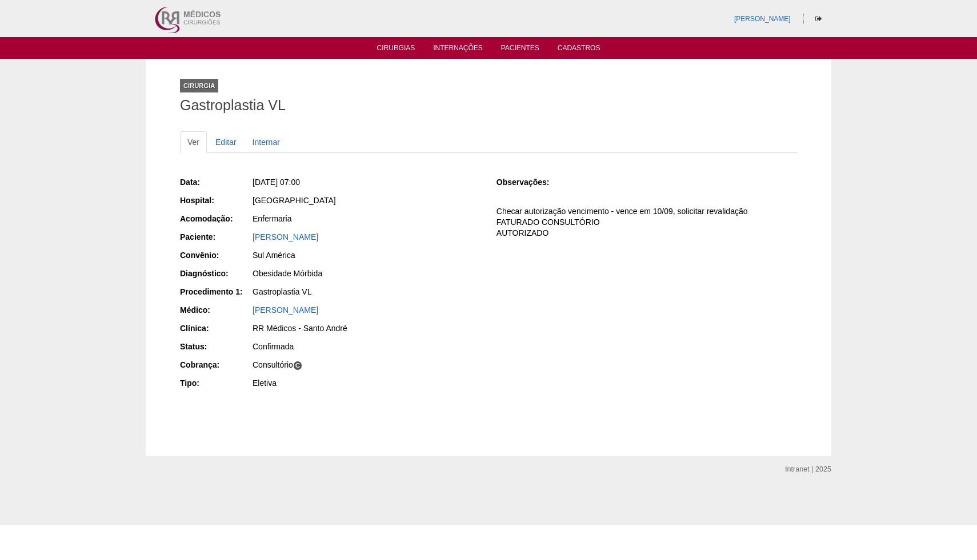 The height and width of the screenshot is (560, 977). I want to click on i: Sair, so click(818, 19).